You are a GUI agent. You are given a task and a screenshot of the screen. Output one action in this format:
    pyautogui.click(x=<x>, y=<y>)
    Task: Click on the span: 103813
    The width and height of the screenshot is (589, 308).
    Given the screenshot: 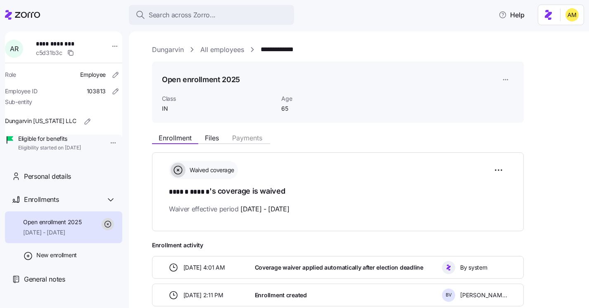 What is the action you would take?
    pyautogui.click(x=96, y=91)
    